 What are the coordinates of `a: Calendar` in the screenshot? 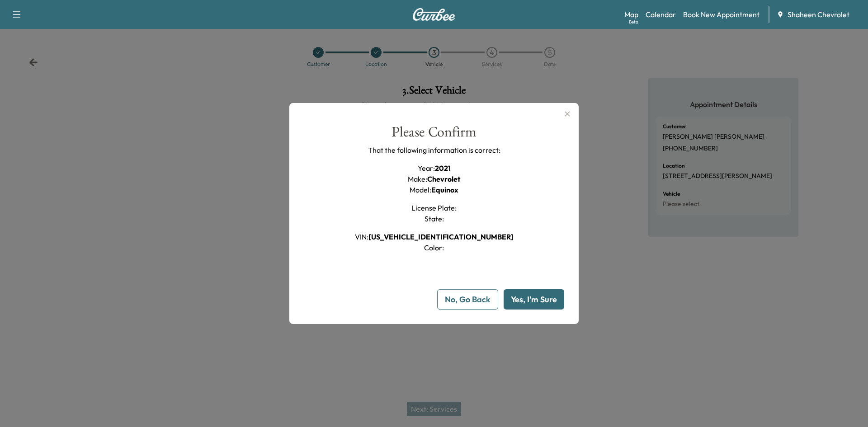 It's located at (660, 15).